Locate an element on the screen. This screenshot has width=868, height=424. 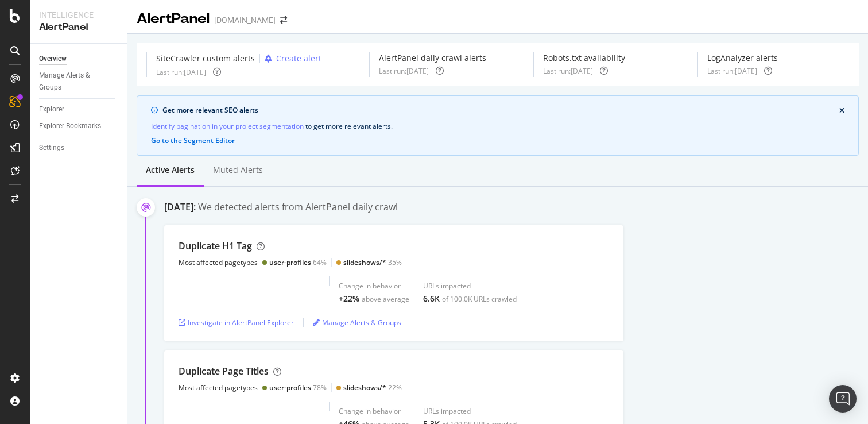
div: We detected alerts from AlertPanel daily crawl is located at coordinates (298, 207).